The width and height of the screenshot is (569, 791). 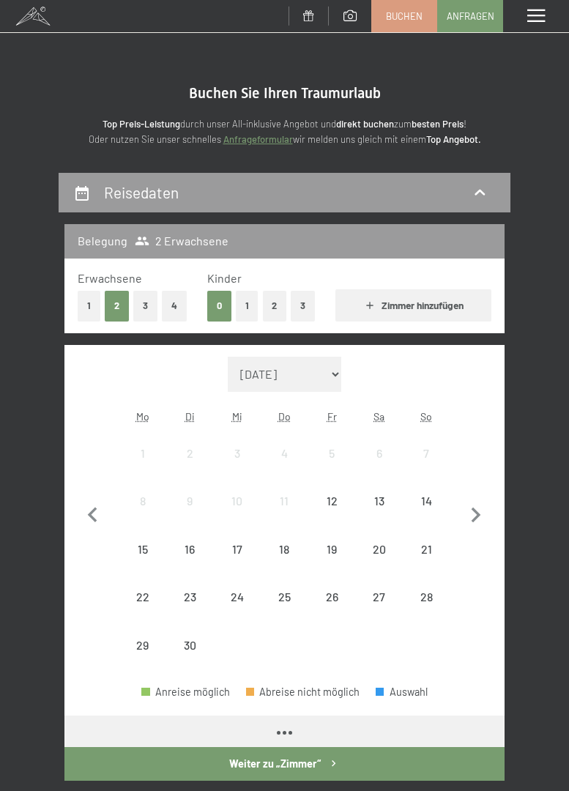 What do you see at coordinates (426, 501) in the screenshot?
I see `div: Sun Sep 14 2025` at bounding box center [426, 501].